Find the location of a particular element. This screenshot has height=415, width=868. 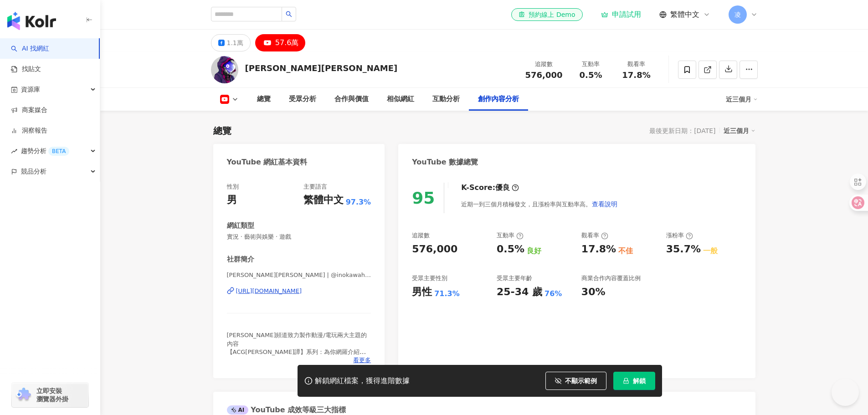

div: 25-34 歲 is located at coordinates (519, 292).